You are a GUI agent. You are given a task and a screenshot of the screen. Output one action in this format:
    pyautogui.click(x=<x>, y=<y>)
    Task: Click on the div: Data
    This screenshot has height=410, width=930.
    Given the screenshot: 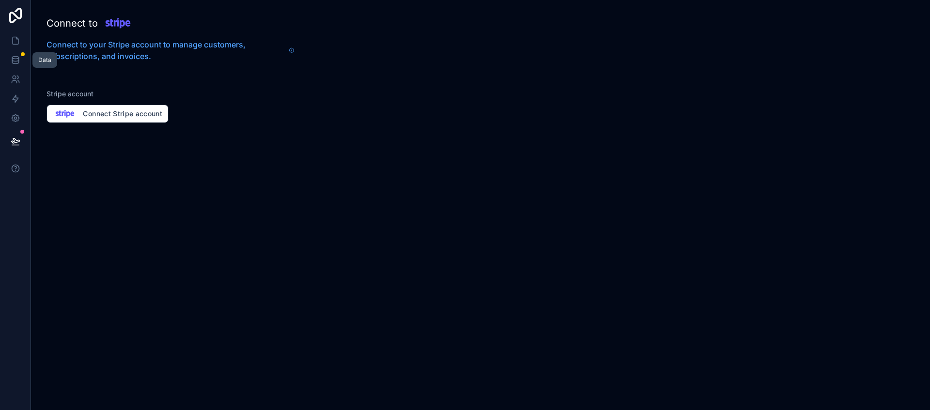 What is the action you would take?
    pyautogui.click(x=45, y=60)
    